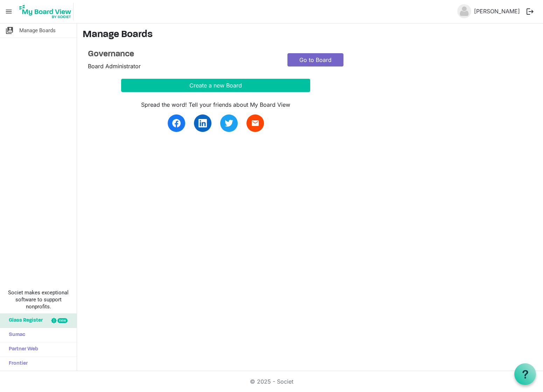 The width and height of the screenshot is (543, 392). What do you see at coordinates (177, 123) in the screenshot?
I see `img: facebook.svg` at bounding box center [177, 123].